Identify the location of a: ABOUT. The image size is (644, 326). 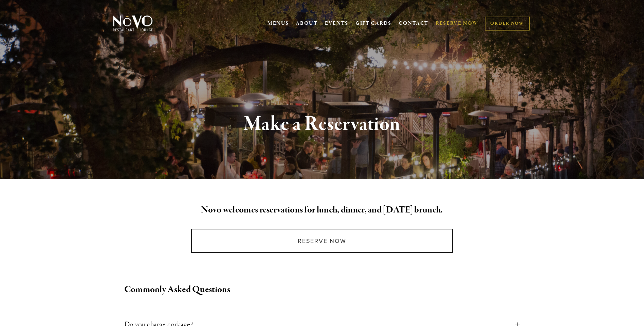
(307, 23).